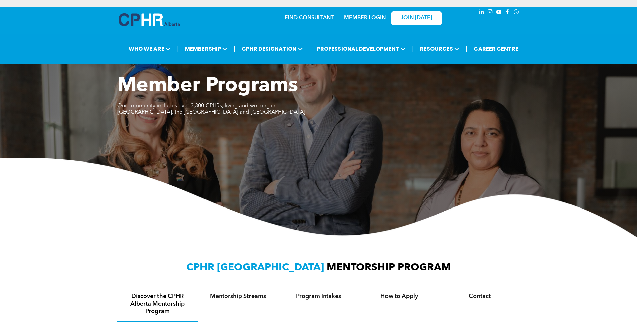 This screenshot has width=637, height=323. Describe the element at coordinates (309, 18) in the screenshot. I see `a: FIND CONSULTANT` at that location.